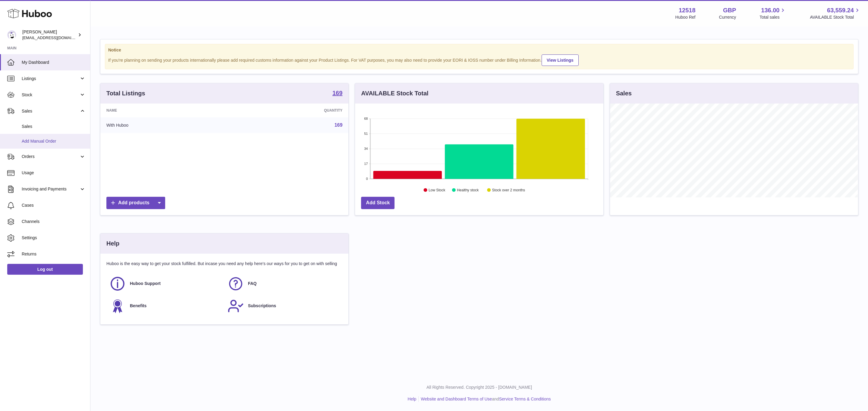  I want to click on text: Healthy stock, so click(468, 190).